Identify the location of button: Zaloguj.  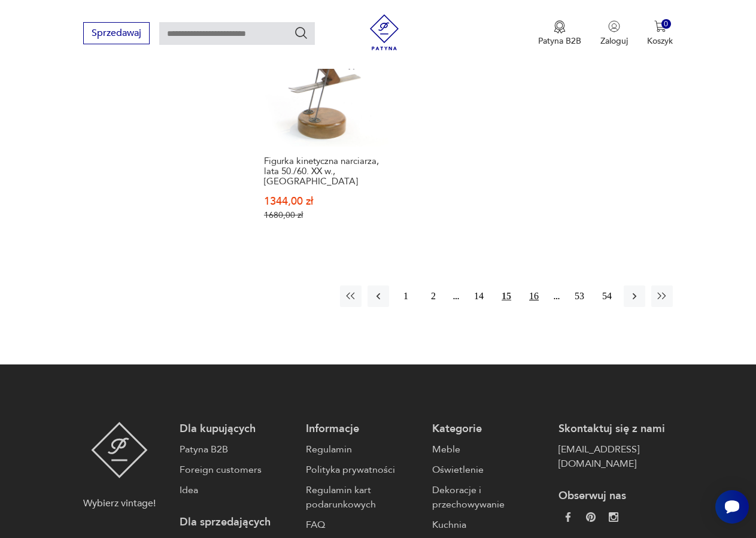
(614, 34).